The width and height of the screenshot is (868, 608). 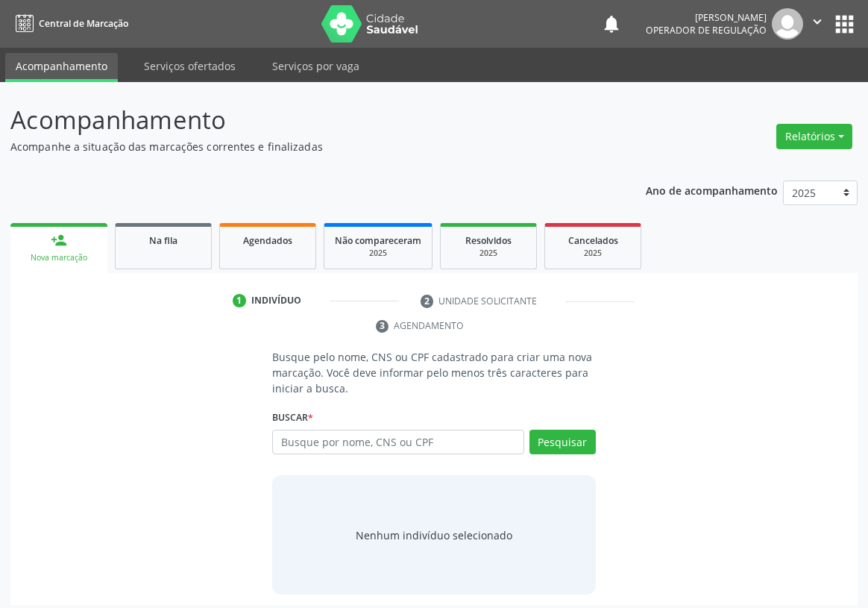 What do you see at coordinates (398, 443) in the screenshot?
I see `input: Busque por nome, CNS ou CPF` at bounding box center [398, 443].